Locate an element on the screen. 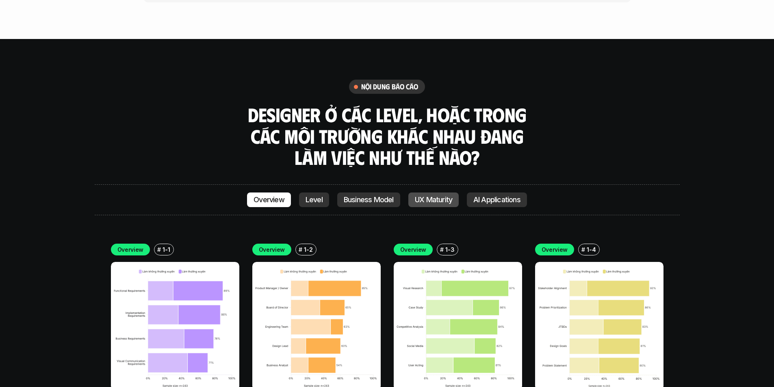 Image resolution: width=774 pixels, height=387 pixels. p: AI Applications is located at coordinates (497, 200).